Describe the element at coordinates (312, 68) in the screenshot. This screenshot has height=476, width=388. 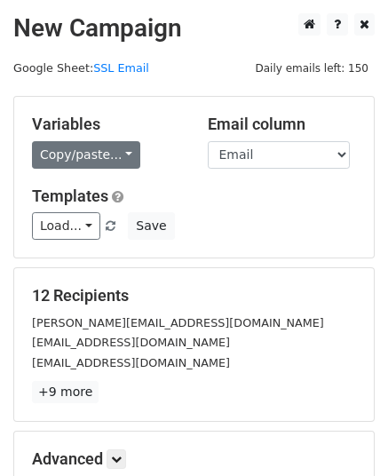
I see `span: Daily emails left: 150` at that location.